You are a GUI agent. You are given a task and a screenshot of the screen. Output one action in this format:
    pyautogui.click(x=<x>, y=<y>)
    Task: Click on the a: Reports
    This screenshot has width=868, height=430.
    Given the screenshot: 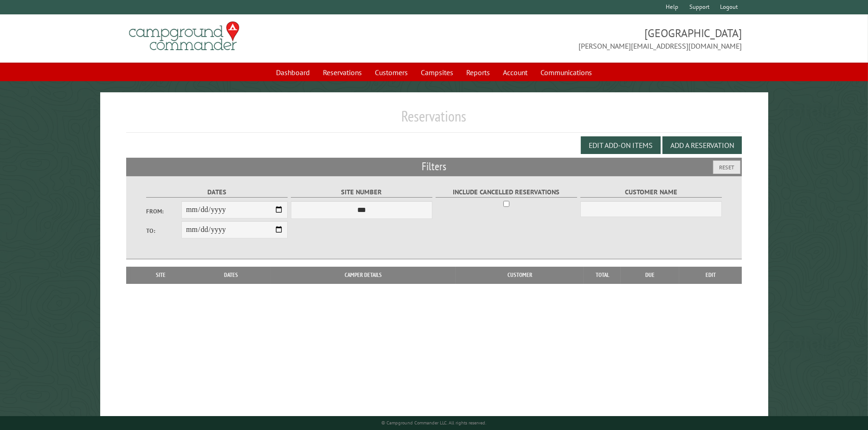 What is the action you would take?
    pyautogui.click(x=478, y=72)
    